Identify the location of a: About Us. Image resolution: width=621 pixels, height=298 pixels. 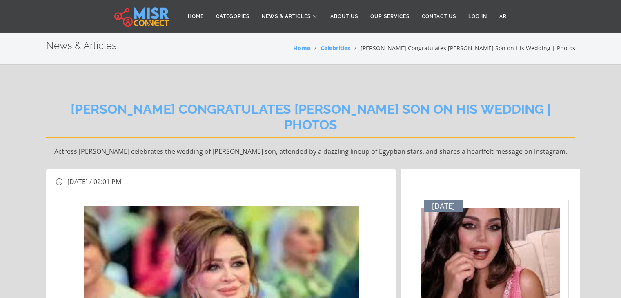
(344, 16).